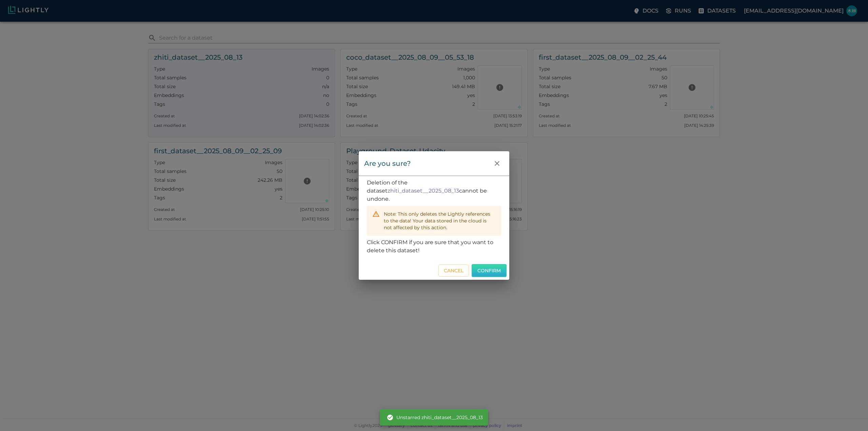 The image size is (868, 431). Describe the element at coordinates (497, 164) in the screenshot. I see `button: close` at that location.